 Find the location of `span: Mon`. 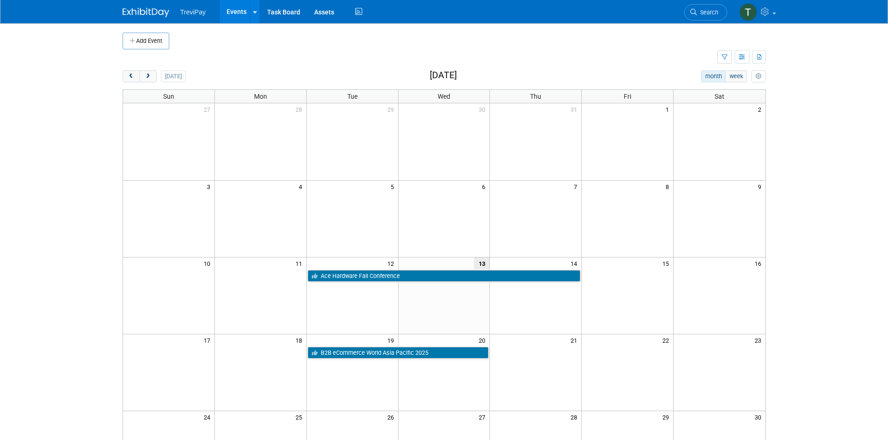

span: Mon is located at coordinates (260, 96).